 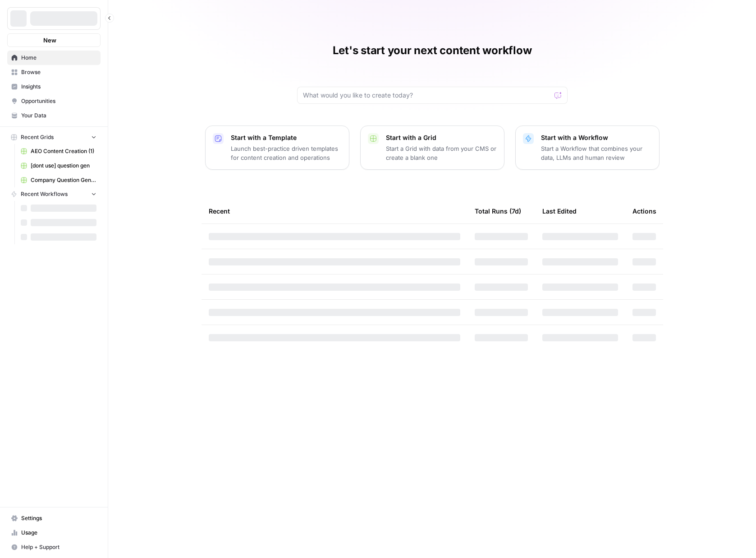 What do you see at coordinates (441, 153) in the screenshot?
I see `p: Start a Grid with data from your CMS or create a blank one` at bounding box center [441, 153].